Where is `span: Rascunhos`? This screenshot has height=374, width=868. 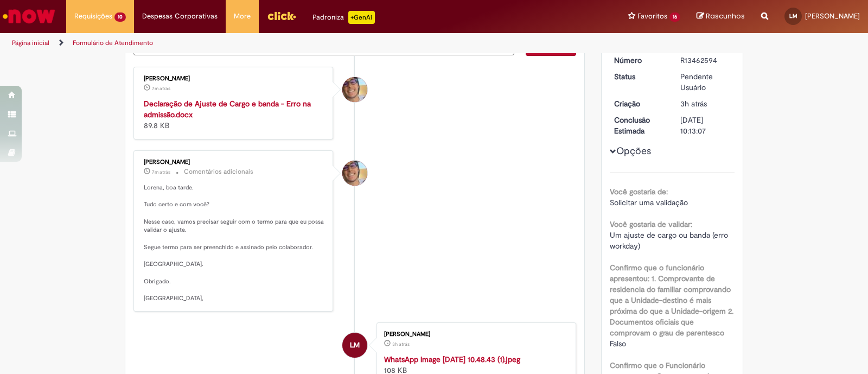 span: Rascunhos is located at coordinates (726, 16).